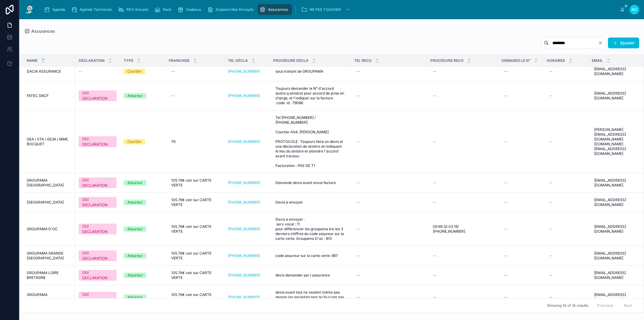 The width and height of the screenshot is (644, 320). What do you see at coordinates (128, 61) in the screenshot?
I see `span: TYPE` at bounding box center [128, 61].